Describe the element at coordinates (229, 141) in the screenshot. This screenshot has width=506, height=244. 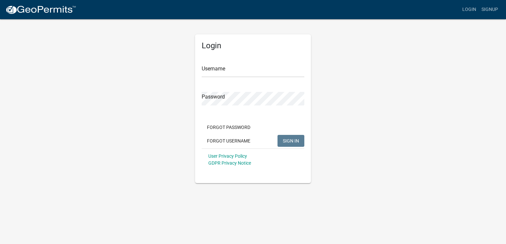
I see `button: Forgot Username` at that location.